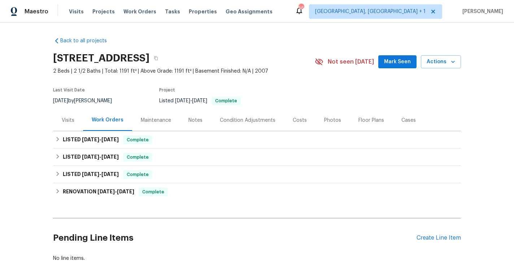 Image resolution: width=514 pixels, height=279 pixels. I want to click on div: Costs, so click(299, 120).